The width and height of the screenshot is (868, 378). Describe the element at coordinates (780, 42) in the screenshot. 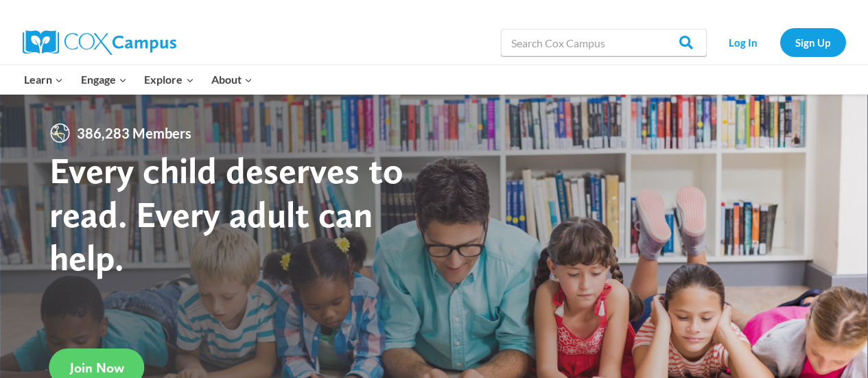

I see `nav: Secondary Navigation` at that location.